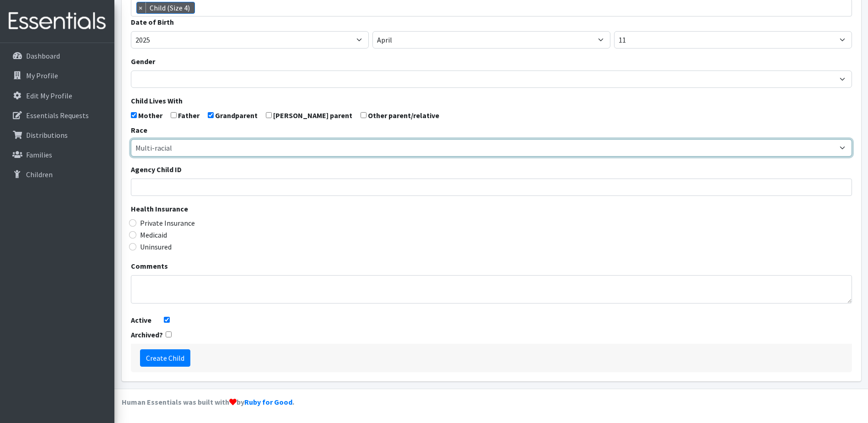  Describe the element at coordinates (139, 130) in the screenshot. I see `label: Race` at that location.